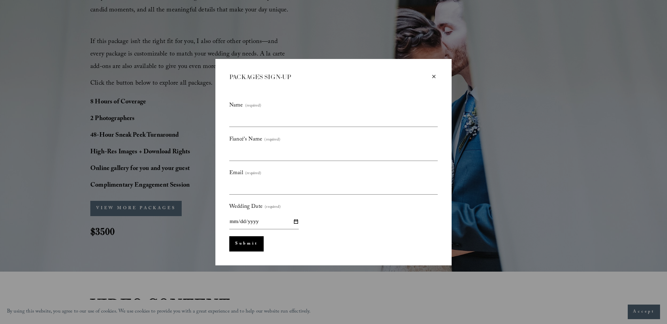 This screenshot has height=324, width=667. What do you see at coordinates (246, 207) in the screenshot?
I see `span: Wedding Date` at bounding box center [246, 207].